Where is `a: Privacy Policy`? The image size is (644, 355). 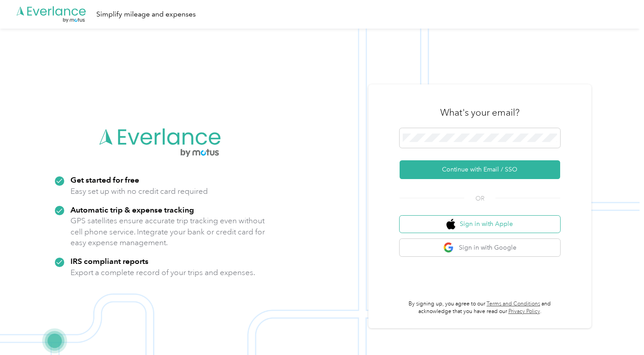 a: Privacy Policy is located at coordinates (524, 311).